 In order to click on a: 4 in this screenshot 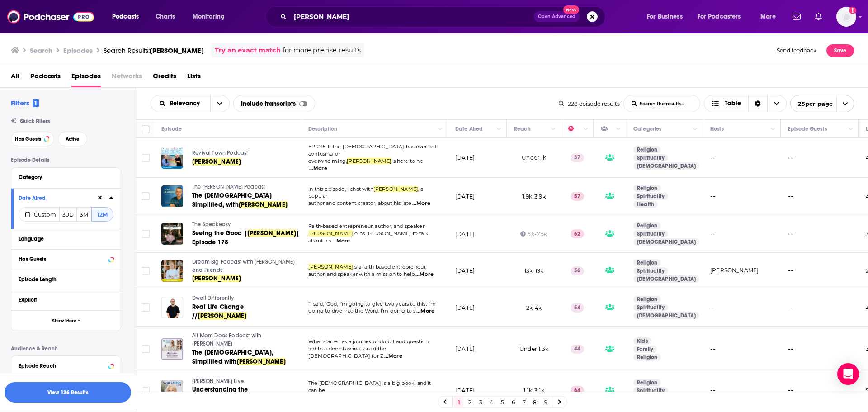, I will do `click(492, 402)`.